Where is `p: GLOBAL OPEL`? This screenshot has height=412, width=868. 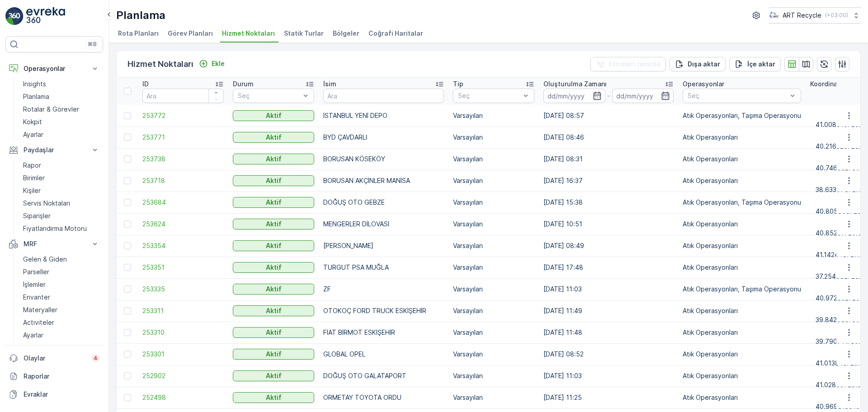 p: GLOBAL OPEL is located at coordinates (383, 354).